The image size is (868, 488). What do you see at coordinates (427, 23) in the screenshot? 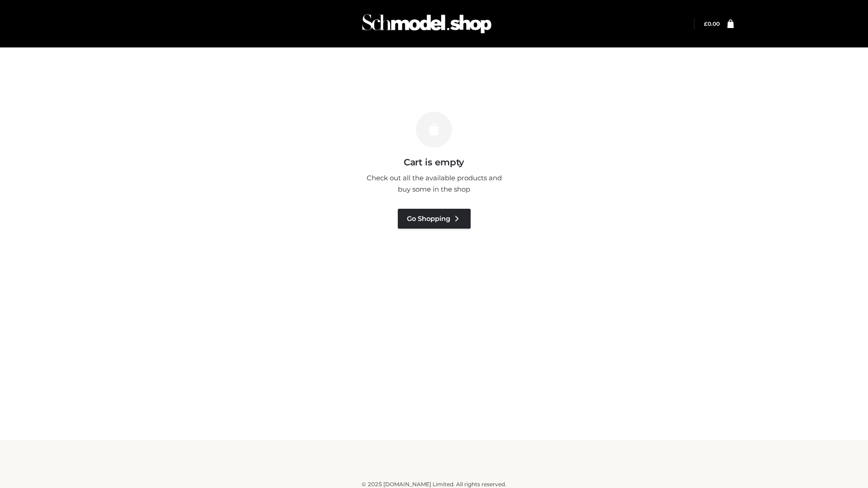
I see `img: Schmodel Admin 964` at bounding box center [427, 23].